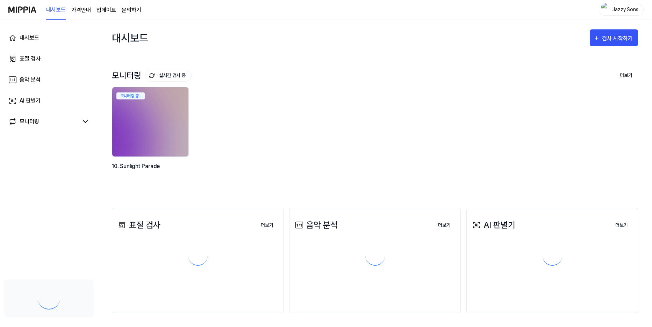 This screenshot has width=652, height=327. I want to click on a: 표절 검사, so click(49, 59).